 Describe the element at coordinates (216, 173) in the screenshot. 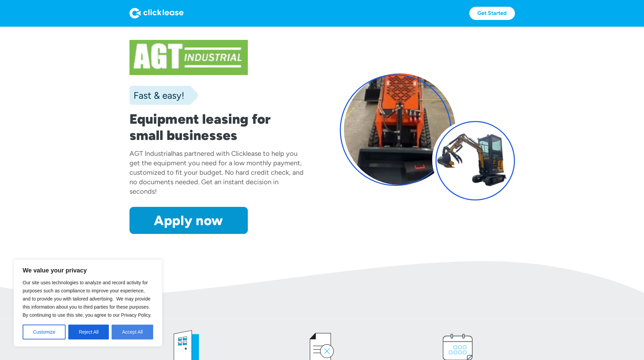

I see `div: has partnered with Clicklease to help you get the equipment you need for a low monthly payment, c...` at that location.